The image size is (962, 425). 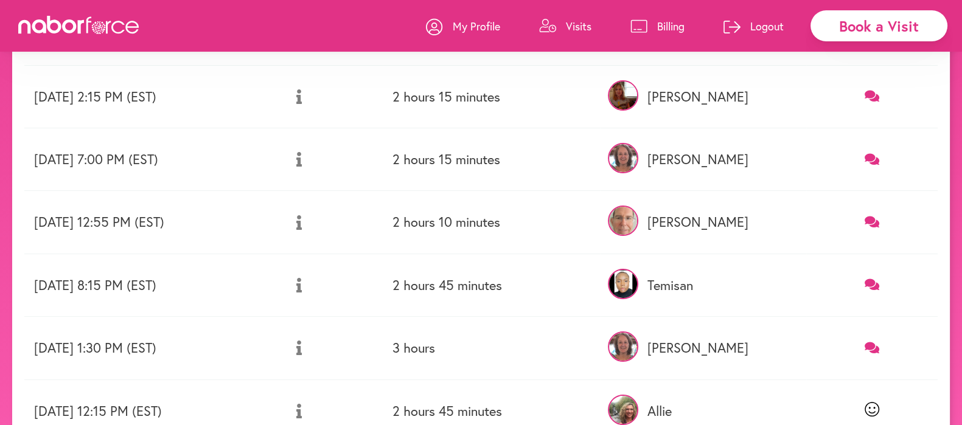 What do you see at coordinates (766, 26) in the screenshot?
I see `p: Logout` at bounding box center [766, 26].